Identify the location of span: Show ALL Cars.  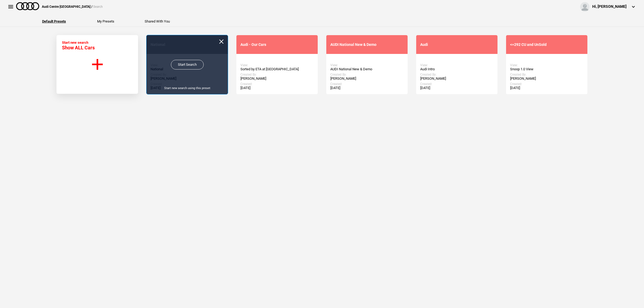
(79, 47).